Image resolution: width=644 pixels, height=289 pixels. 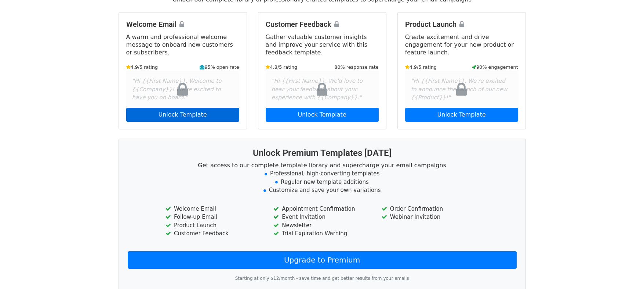 I want to click on div: "Hi {{First Name}}, Welcome to {{Company}}! We're excited to have you on board.", so click(x=183, y=89).